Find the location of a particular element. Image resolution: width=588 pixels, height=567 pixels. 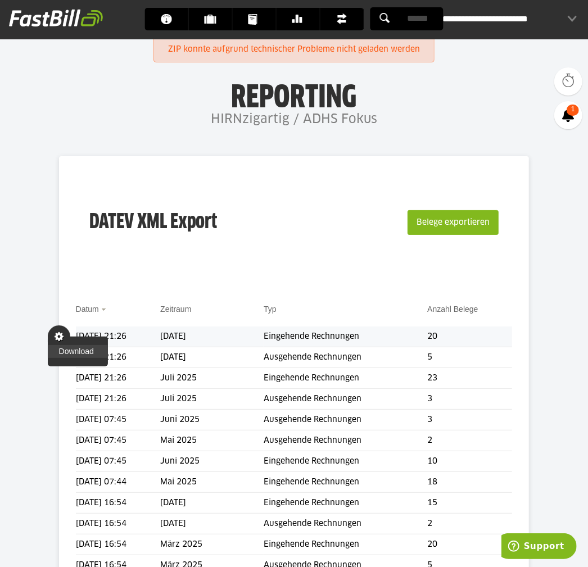

span: Finanzen is located at coordinates (345, 19).